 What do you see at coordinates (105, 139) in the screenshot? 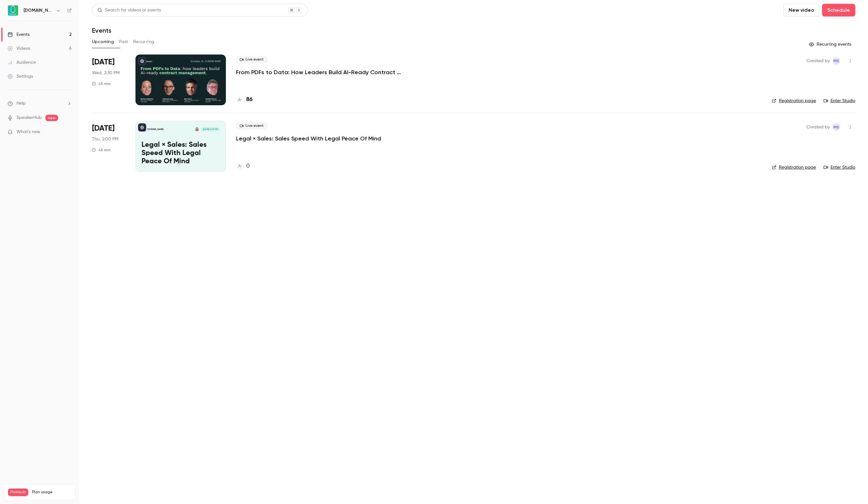
I see `span: Thu, 2:00 PM` at bounding box center [105, 139].